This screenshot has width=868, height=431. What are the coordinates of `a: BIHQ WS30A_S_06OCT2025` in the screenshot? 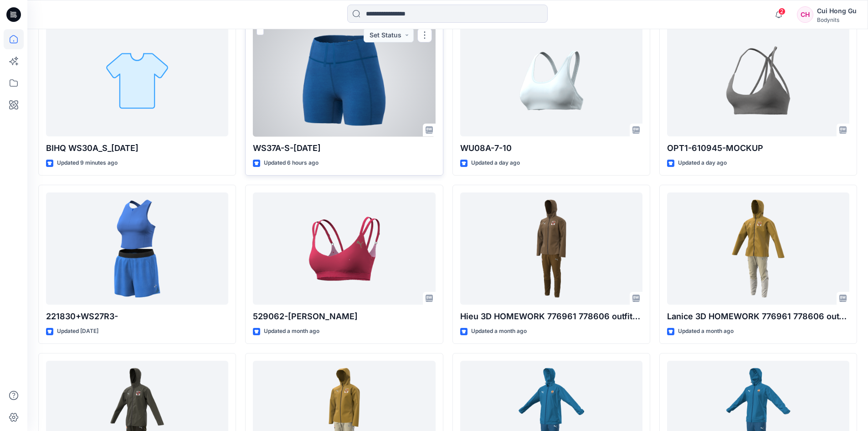 It's located at (137, 80).